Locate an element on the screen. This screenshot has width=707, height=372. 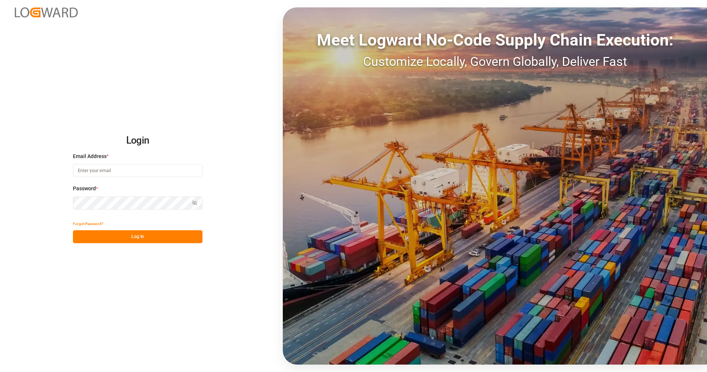
img: Logward_new_orange.png is located at coordinates (46, 12).